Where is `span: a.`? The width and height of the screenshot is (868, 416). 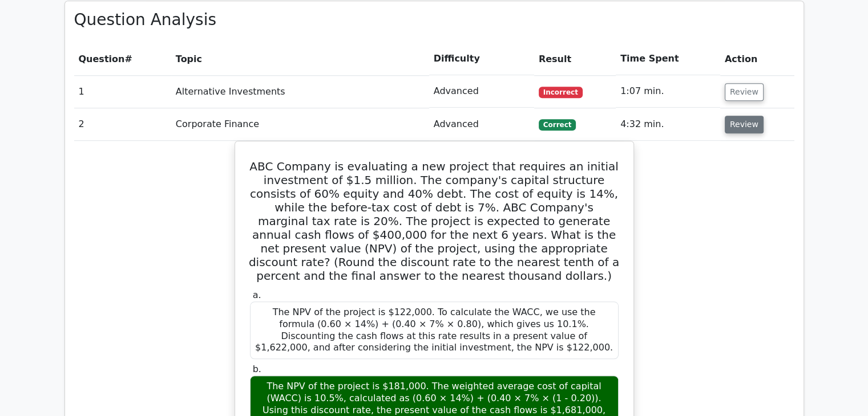
span: a. is located at coordinates (257, 295).